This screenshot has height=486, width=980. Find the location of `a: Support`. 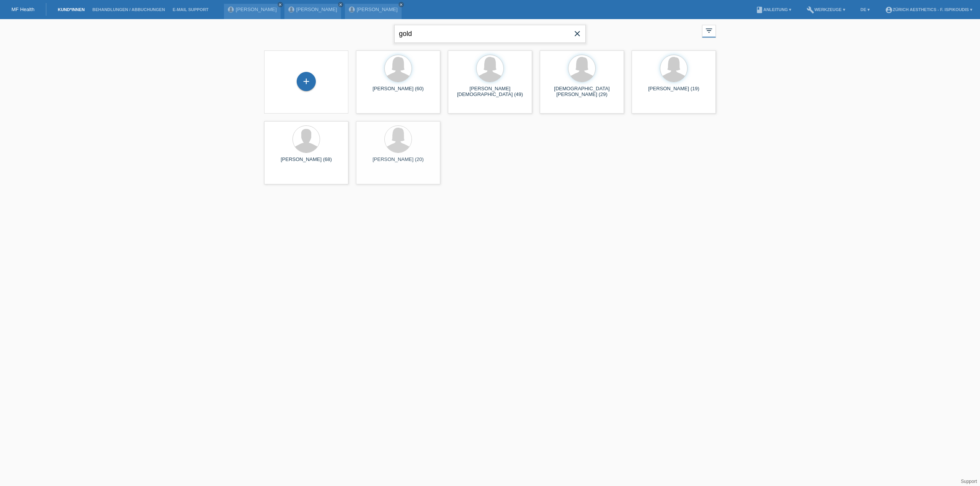

a: Support is located at coordinates (969, 481).